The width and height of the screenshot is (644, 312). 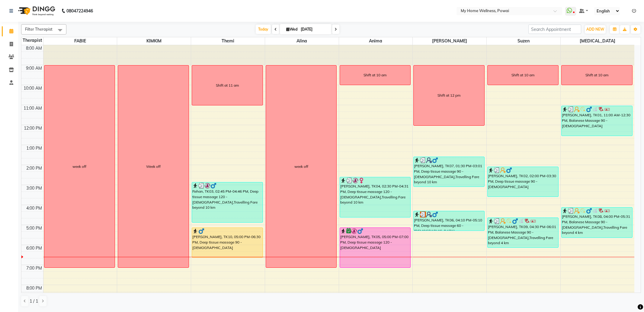 What do you see at coordinates (34, 68) in the screenshot?
I see `div: 9:00 AM` at bounding box center [34, 68].